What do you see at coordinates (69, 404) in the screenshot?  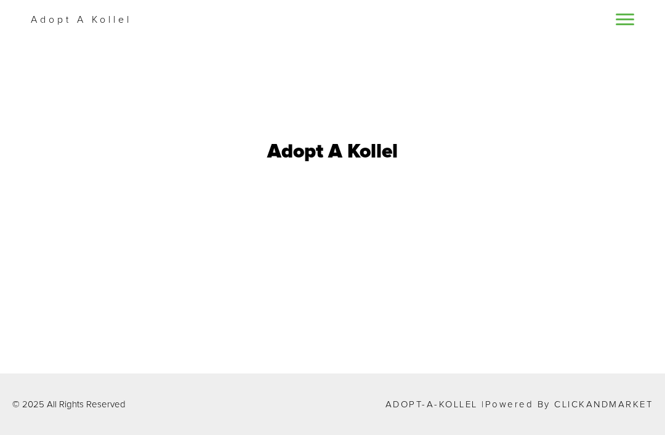 I see `p: © 2025 All Rights Reserved` at bounding box center [69, 404].